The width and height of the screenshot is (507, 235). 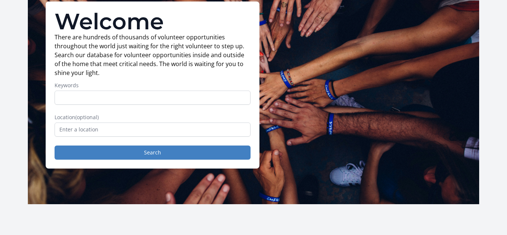 I want to click on button: Search, so click(x=153, y=153).